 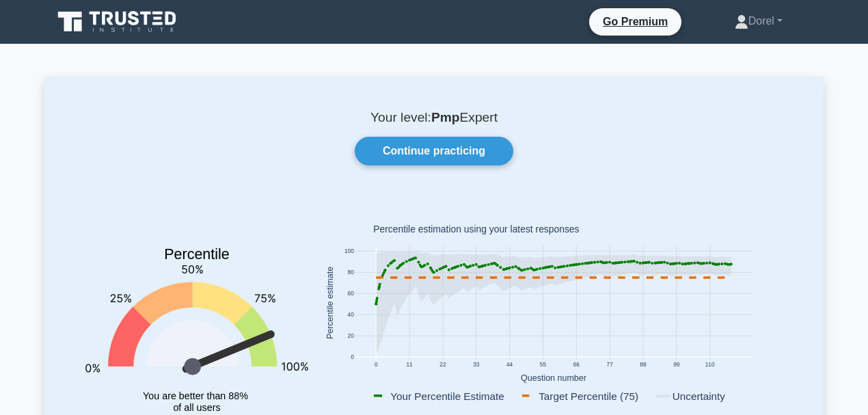 I want to click on text: 11, so click(x=409, y=364).